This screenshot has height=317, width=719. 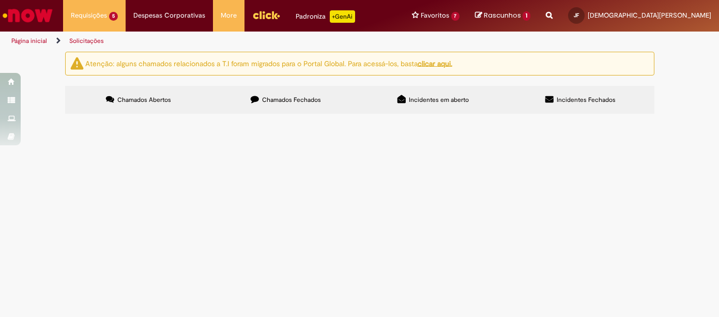 I want to click on span: Chamados Abertos, so click(x=144, y=100).